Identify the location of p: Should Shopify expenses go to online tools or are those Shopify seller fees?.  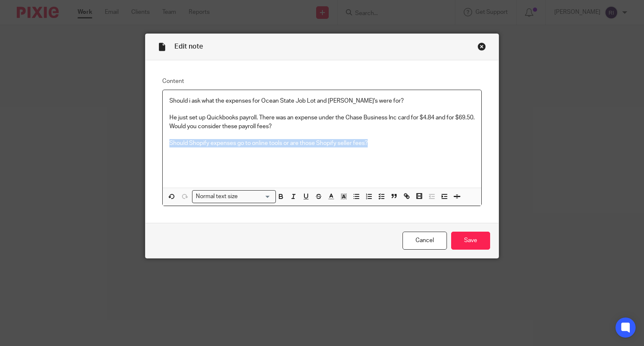
(322, 143).